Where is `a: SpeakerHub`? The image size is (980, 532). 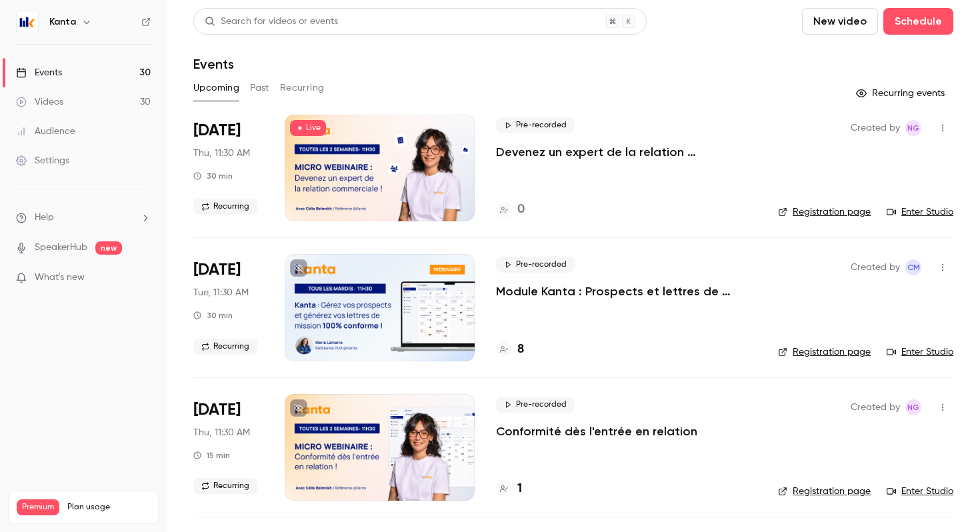 a: SpeakerHub is located at coordinates (60, 247).